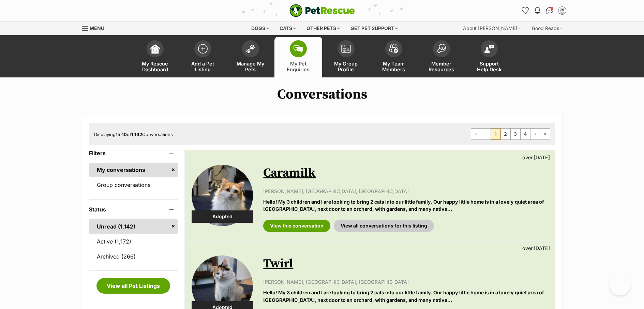 Image resolution: width=644 pixels, height=309 pixels. Describe the element at coordinates (489, 57) in the screenshot. I see `a: Support Help Desk` at that location.